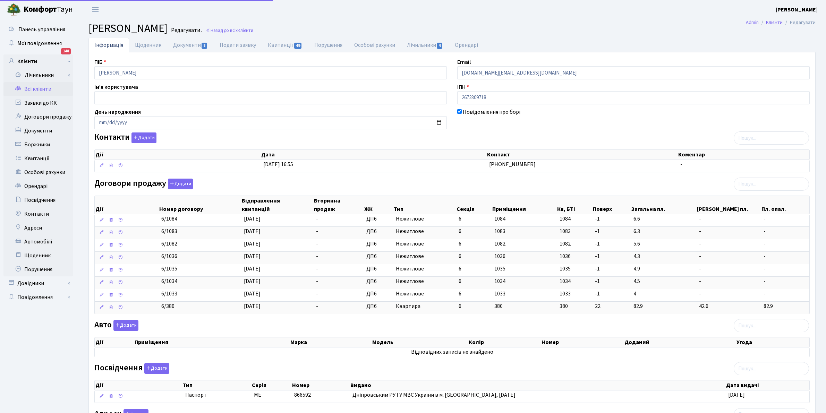 Image resolution: width=826 pixels, height=413 pixels. I want to click on th: Загальна пл., so click(663, 205).